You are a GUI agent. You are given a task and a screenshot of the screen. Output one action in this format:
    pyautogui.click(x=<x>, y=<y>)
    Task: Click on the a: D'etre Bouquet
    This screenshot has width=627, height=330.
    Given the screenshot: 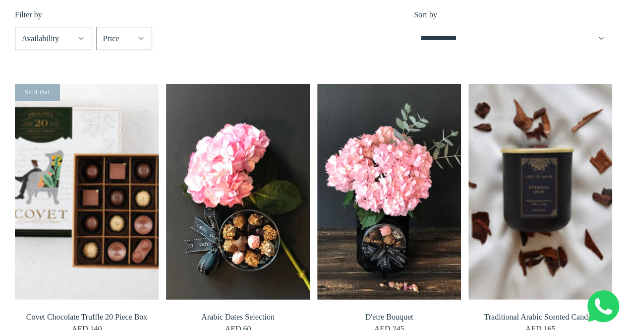 What is the action you would take?
    pyautogui.click(x=389, y=191)
    